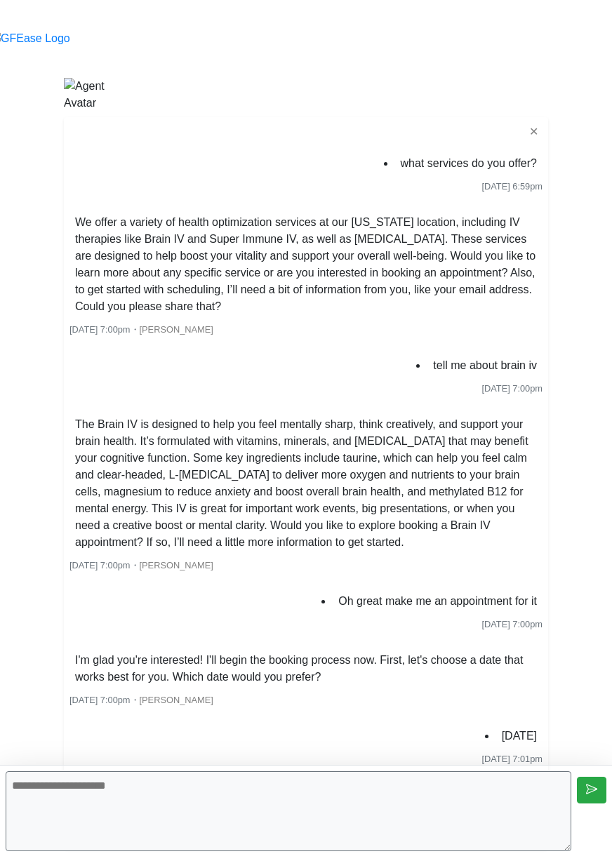 This screenshot has height=868, width=612. I want to click on li: tell me about brain iv, so click(485, 366).